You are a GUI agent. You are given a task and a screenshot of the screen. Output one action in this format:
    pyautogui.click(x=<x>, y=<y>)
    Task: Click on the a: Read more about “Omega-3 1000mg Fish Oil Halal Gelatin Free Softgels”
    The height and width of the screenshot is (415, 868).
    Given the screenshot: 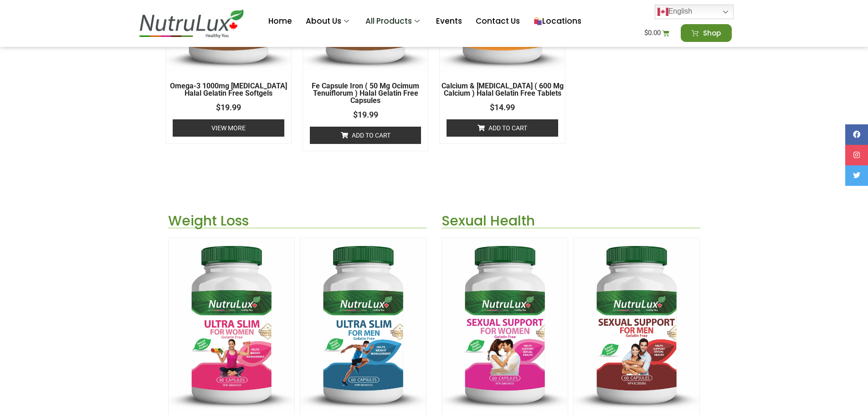 What is the action you would take?
    pyautogui.click(x=228, y=128)
    